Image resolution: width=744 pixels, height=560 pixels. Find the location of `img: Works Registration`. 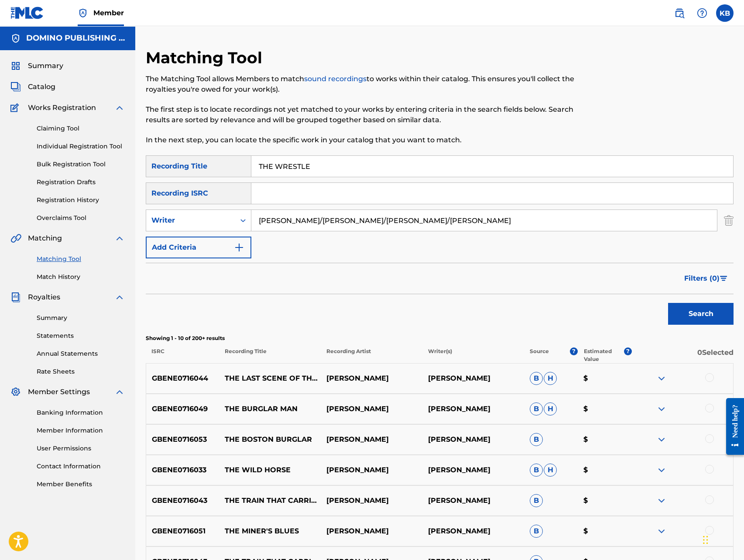

img: Works Registration is located at coordinates (16, 108).